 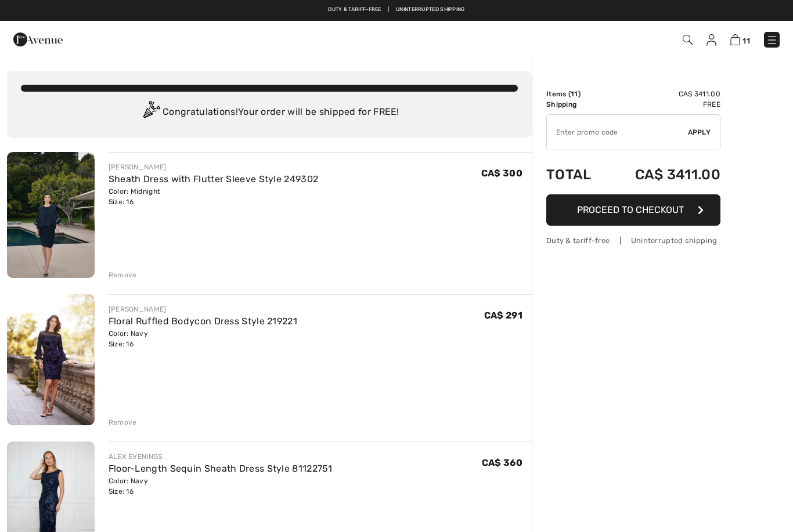 I want to click on span: CA$ 360, so click(x=502, y=462).